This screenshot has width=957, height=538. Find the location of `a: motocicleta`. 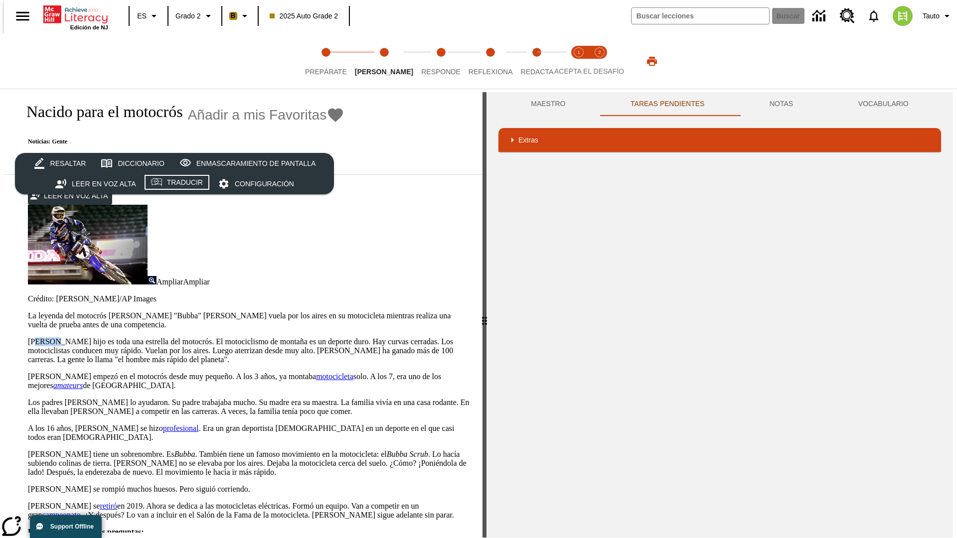

a: motocicleta is located at coordinates (334, 376).